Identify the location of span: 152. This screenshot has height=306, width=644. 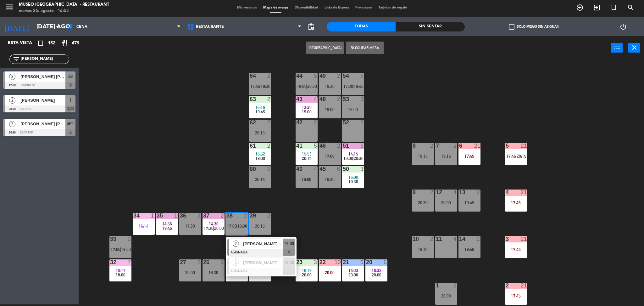
(51, 43).